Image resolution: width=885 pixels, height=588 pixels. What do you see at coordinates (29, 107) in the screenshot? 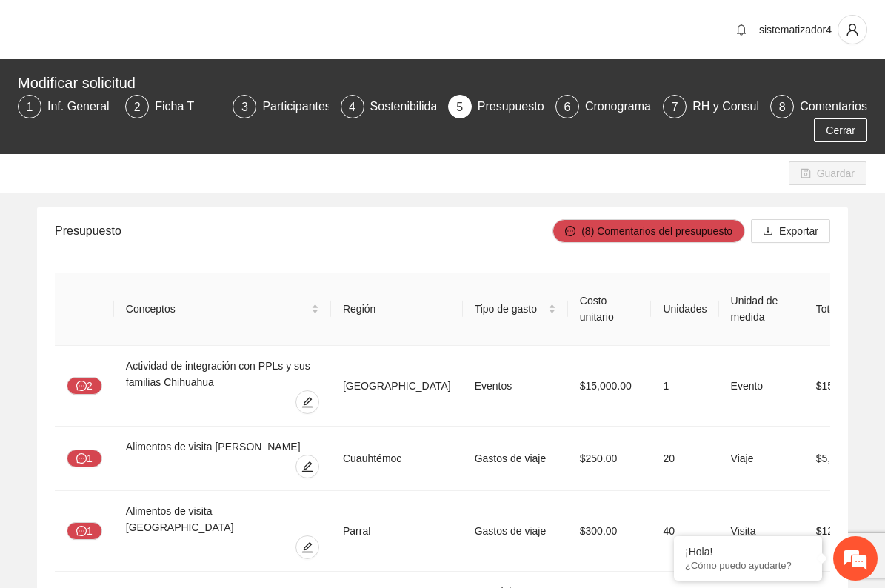
I see `span: 1` at bounding box center [29, 107].